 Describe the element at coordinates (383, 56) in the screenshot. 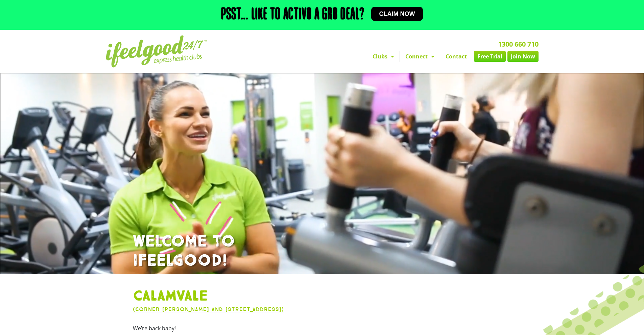

I see `a: Clubs` at that location.